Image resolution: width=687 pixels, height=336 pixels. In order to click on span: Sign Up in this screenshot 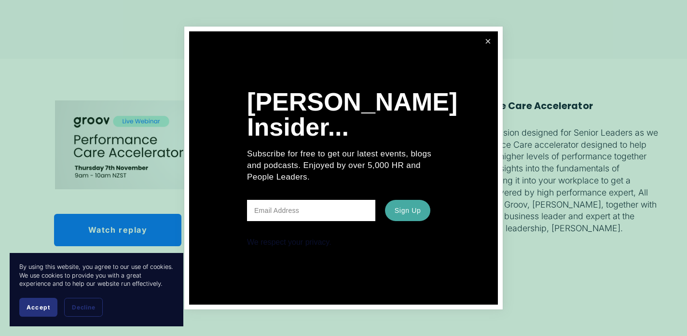, I will do `click(408, 210)`.